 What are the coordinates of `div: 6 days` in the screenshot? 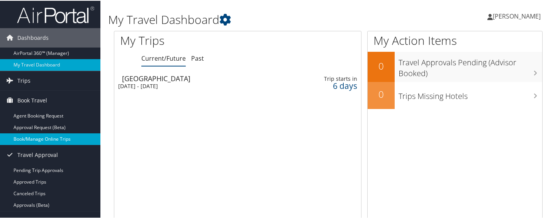 It's located at (330, 85).